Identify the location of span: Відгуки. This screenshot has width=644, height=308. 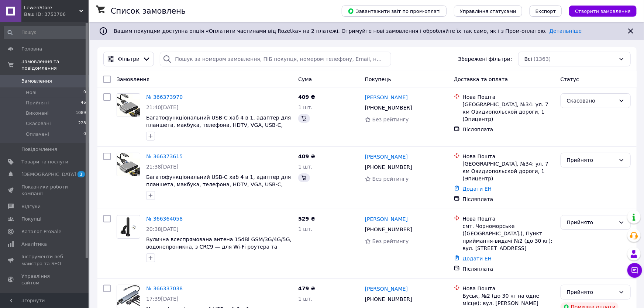
(31, 207).